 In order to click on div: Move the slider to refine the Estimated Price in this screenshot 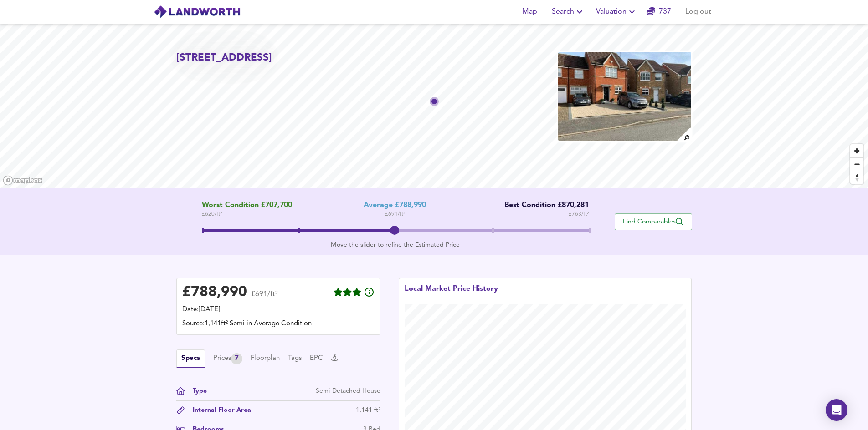, I will do `click(395, 245)`.